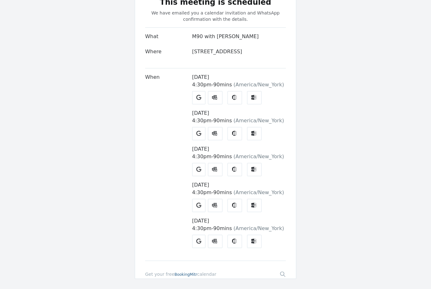 The image size is (431, 289). I want to click on p: We have emailed you a calendar invitation and WhatsApp confirmation with the details., so click(215, 16).